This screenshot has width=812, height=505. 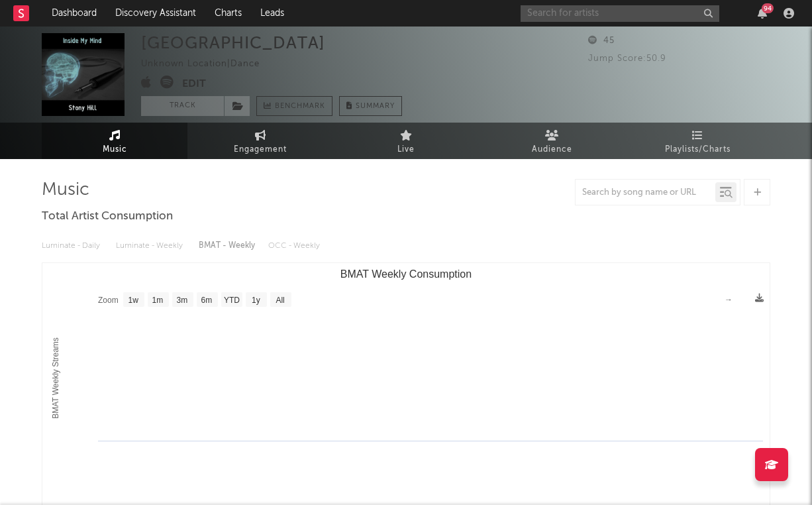 I want to click on span: Music, so click(x=114, y=150).